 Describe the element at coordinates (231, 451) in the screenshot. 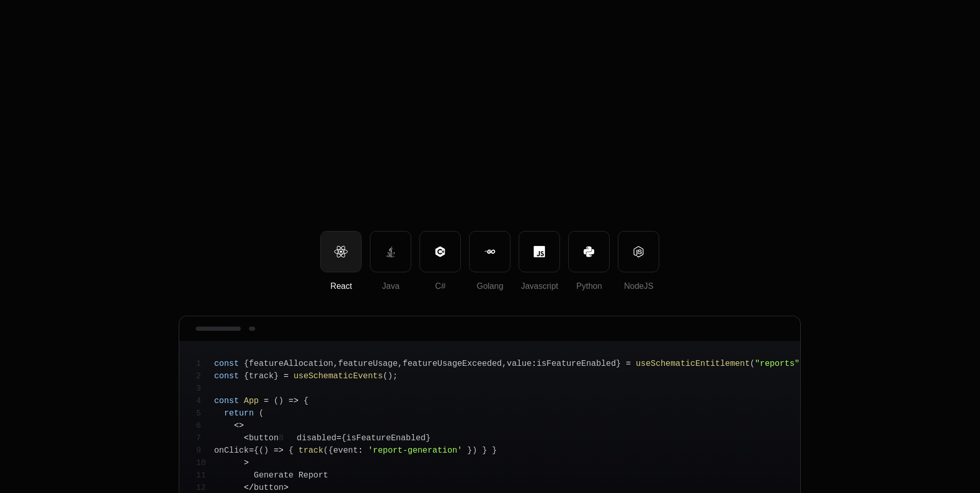

I see `span: onClick` at that location.